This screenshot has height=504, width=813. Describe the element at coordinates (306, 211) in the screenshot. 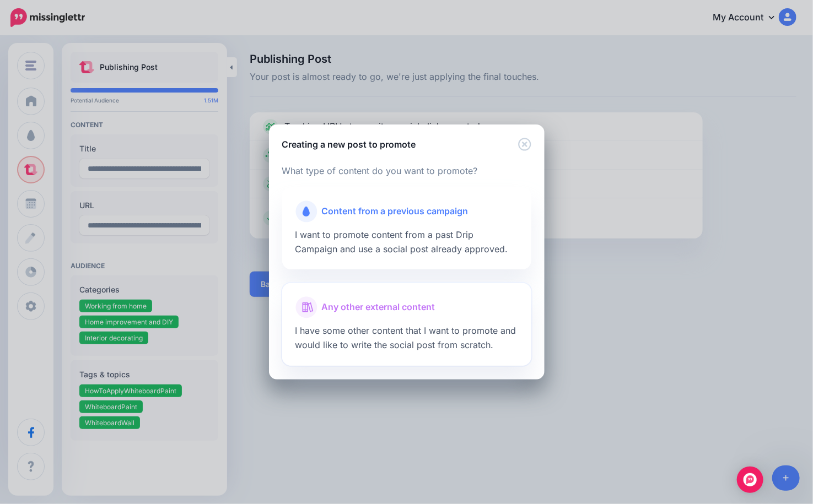

I see `img: drip-campaigns.png` at that location.